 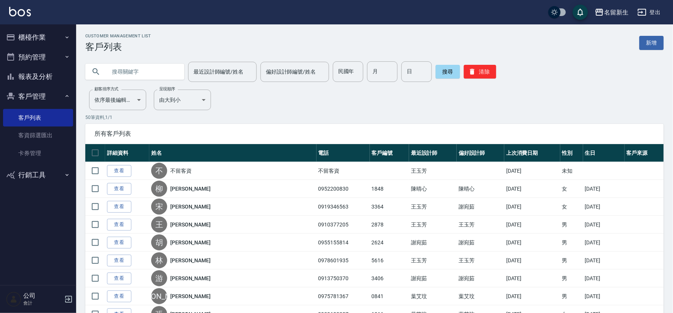 I want to click on td: 不留客資, so click(x=343, y=171).